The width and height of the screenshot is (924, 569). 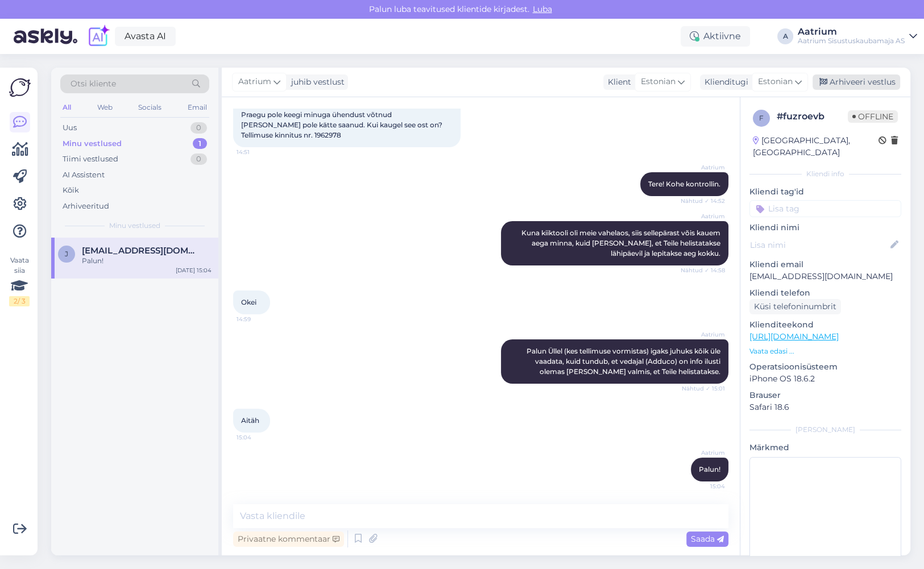 What do you see at coordinates (851, 32) in the screenshot?
I see `div: Aatrium` at bounding box center [851, 32].